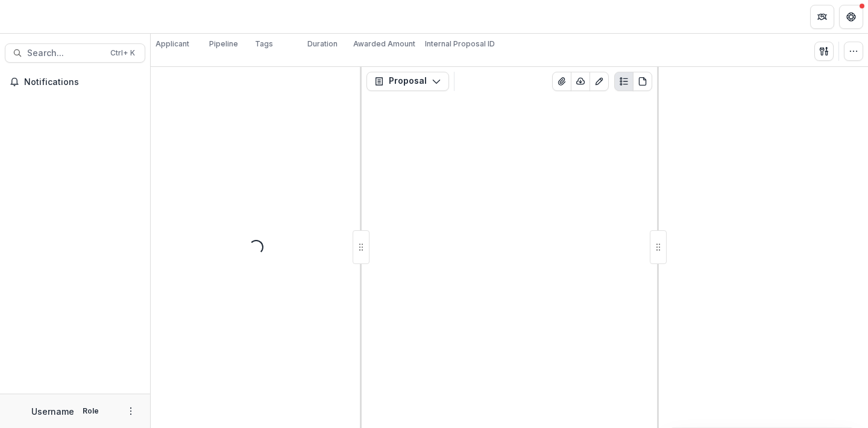 The width and height of the screenshot is (868, 428). I want to click on p: Tags, so click(264, 44).